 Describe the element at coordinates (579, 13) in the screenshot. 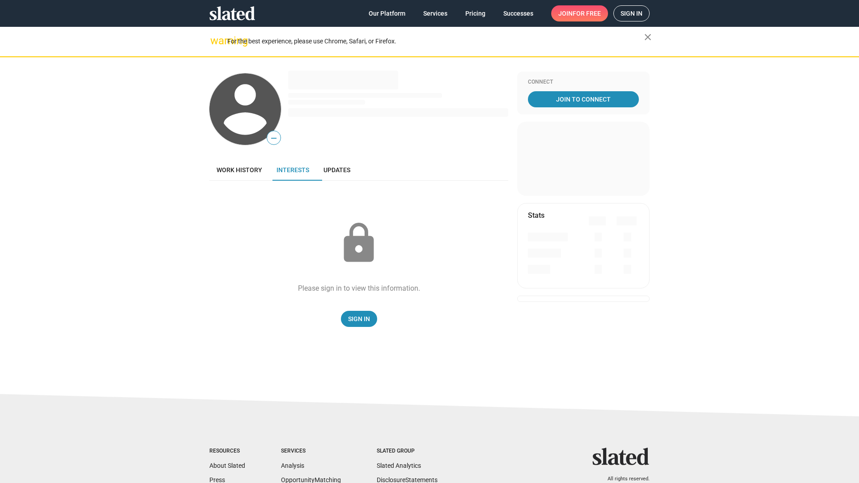

I see `span: Join` at that location.